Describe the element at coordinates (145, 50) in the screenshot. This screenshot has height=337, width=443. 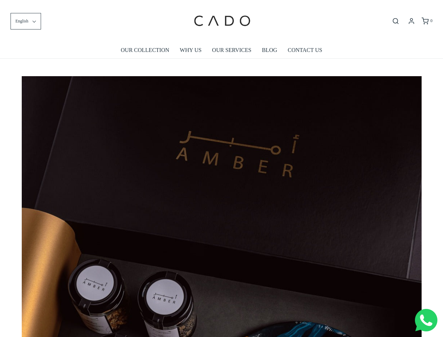
I see `a: OUR COLLECTION` at that location.